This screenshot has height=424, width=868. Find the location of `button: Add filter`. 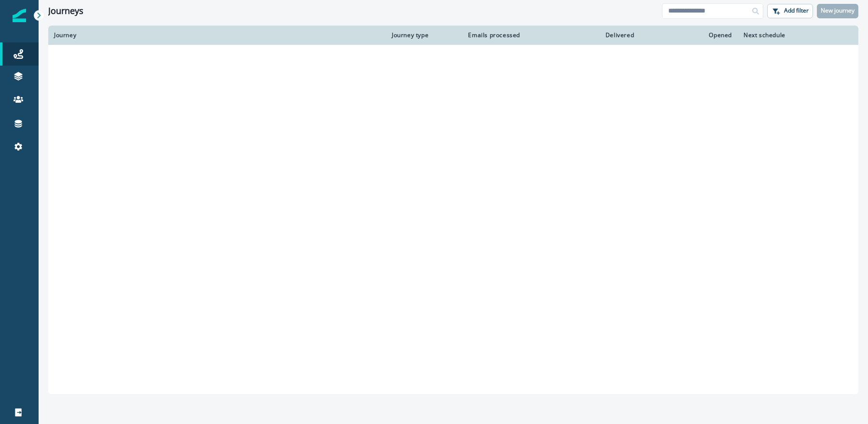

button: Add filter is located at coordinates (790, 11).